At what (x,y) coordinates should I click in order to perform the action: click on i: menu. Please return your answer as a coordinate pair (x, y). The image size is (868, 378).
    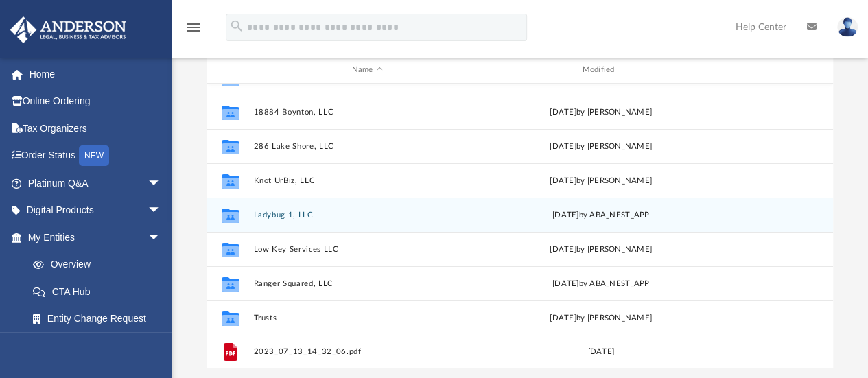
    Looking at the image, I should click on (194, 27).